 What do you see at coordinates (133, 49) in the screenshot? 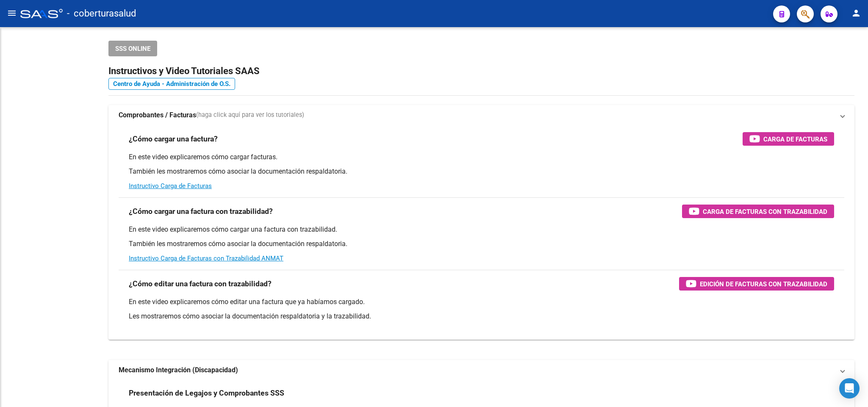
I see `span: SSS ONLINE` at bounding box center [133, 49].